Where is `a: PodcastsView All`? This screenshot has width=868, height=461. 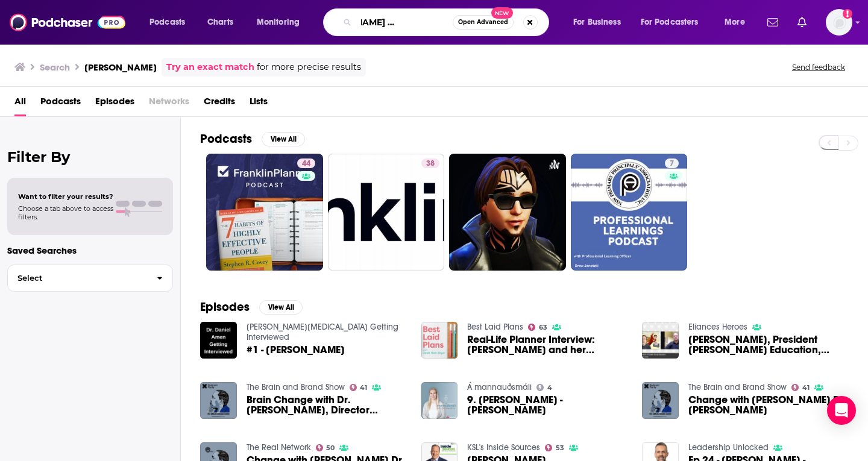
a: PodcastsView All is located at coordinates (253, 139).